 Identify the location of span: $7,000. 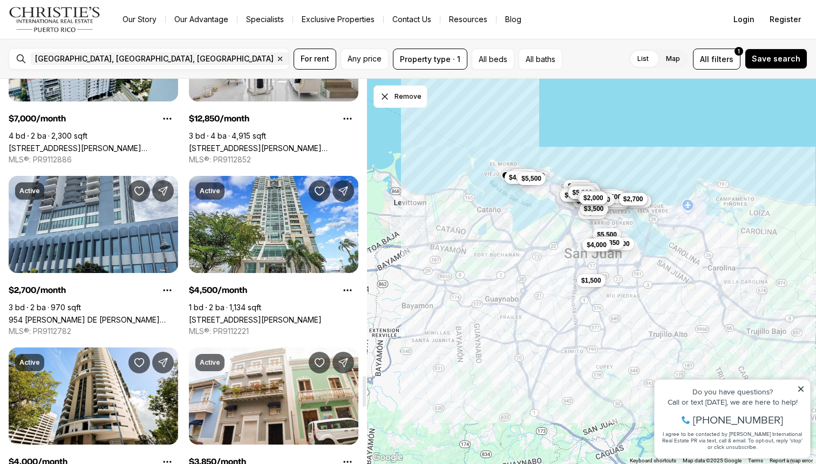
(574, 195).